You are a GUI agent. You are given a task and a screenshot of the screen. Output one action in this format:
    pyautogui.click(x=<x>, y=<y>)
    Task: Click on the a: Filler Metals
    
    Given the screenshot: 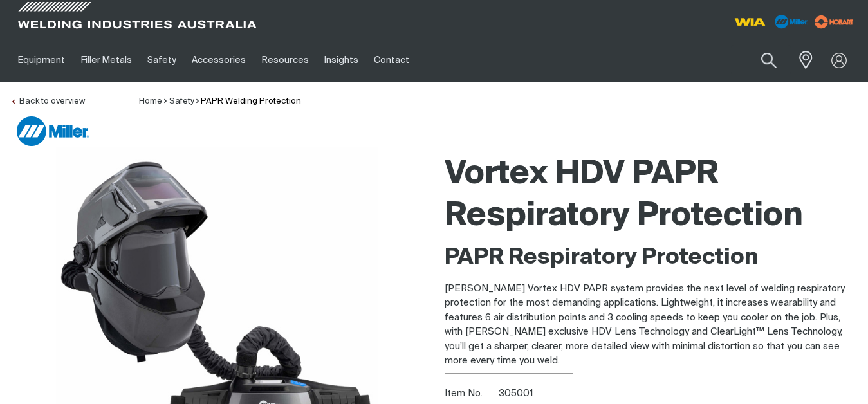 What is the action you would take?
    pyautogui.click(x=106, y=60)
    